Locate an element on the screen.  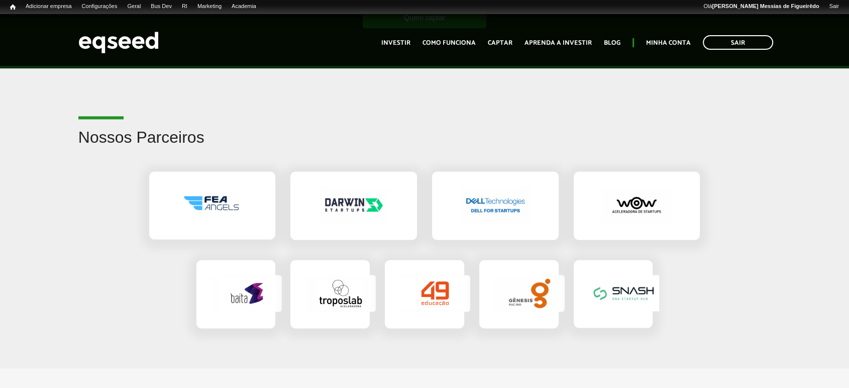
a: Adicionar empresa is located at coordinates (49, 7).